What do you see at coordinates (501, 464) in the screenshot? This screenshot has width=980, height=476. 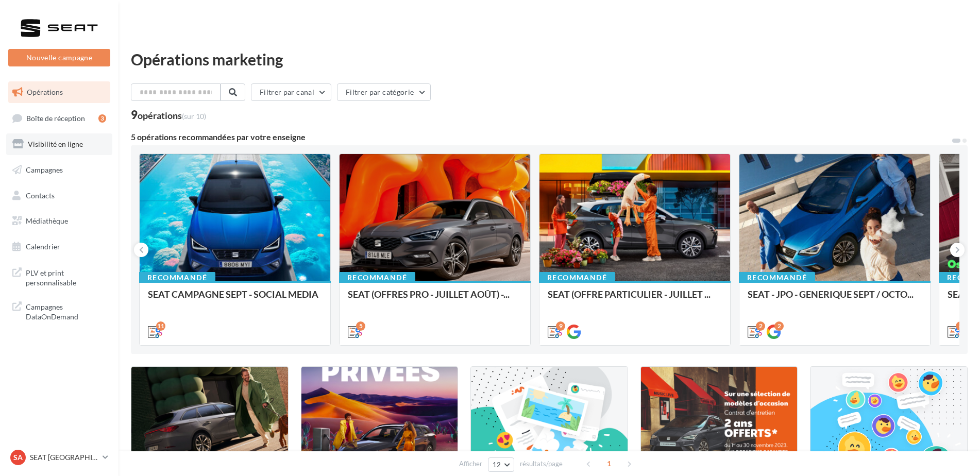 I see `button: 12` at bounding box center [501, 464].